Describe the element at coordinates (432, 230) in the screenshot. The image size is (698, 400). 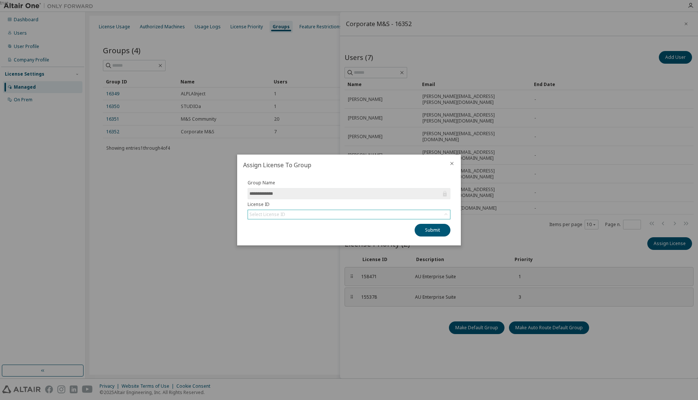
I see `button: Submit` at that location.